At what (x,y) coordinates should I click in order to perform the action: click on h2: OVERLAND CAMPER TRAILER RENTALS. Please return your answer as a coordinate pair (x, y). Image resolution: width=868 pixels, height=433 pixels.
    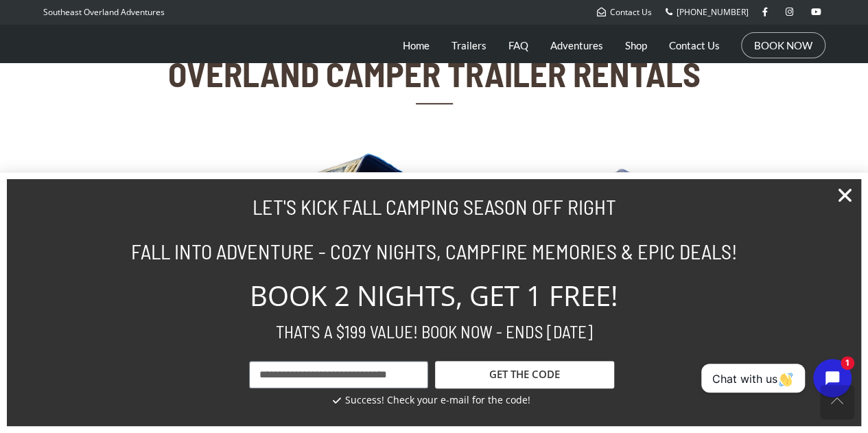
    Looking at the image, I should click on (434, 74).